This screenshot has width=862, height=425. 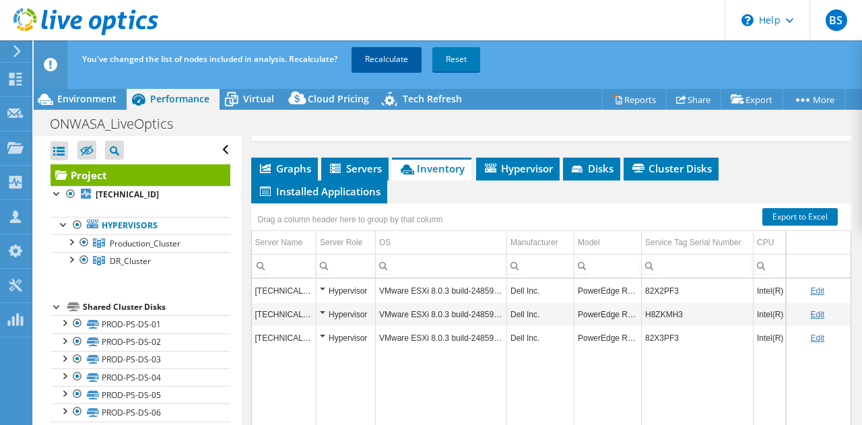 I want to click on td: Column OS, Filter cell, so click(x=441, y=265).